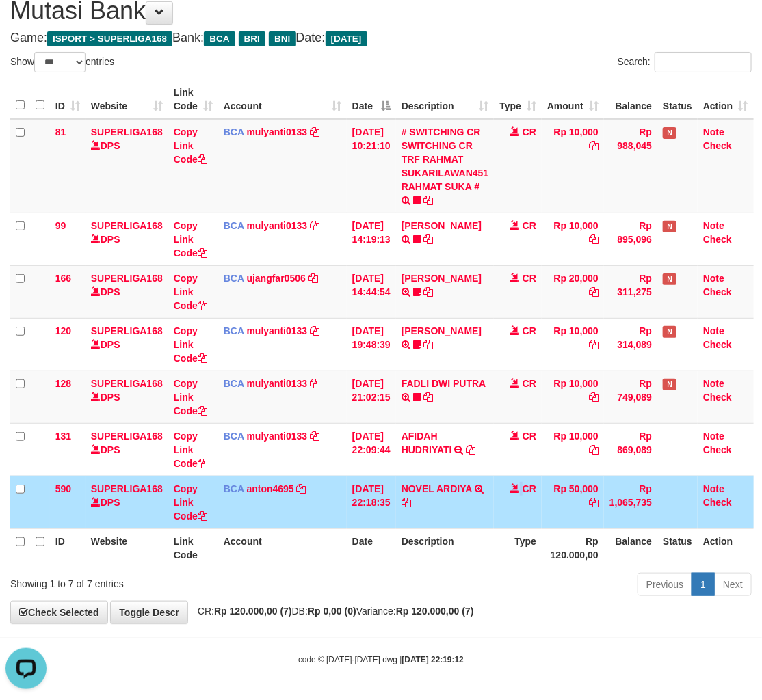  What do you see at coordinates (62, 62) in the screenshot?
I see `label: Show entries` at bounding box center [62, 62].